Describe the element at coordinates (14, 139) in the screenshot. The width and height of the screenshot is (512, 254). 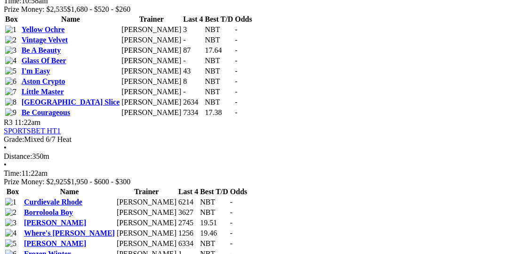
I see `span: Grade:` at that location.